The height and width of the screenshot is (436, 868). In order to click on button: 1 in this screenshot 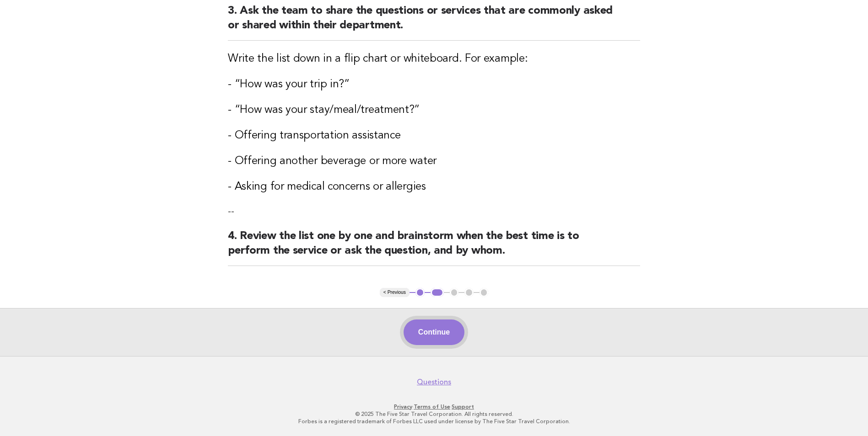, I will do `click(420, 293)`.